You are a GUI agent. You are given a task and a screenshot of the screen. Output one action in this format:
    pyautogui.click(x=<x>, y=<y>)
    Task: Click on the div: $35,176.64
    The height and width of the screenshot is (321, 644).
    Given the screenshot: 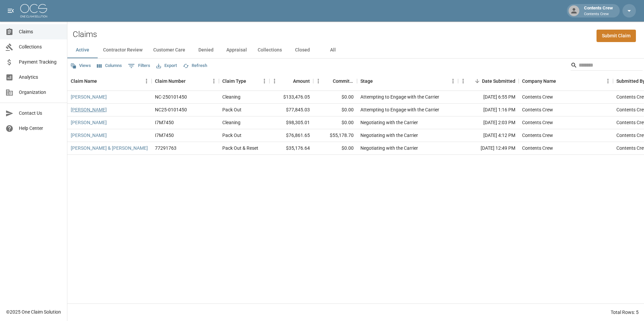 What is the action you would take?
    pyautogui.click(x=292, y=149)
    